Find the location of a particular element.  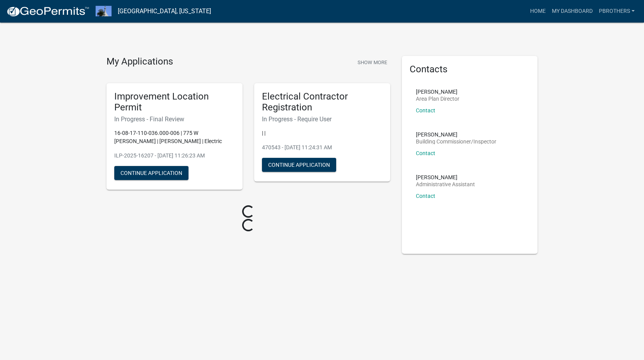

h6: In Progress - Final Review is located at coordinates (175, 119).